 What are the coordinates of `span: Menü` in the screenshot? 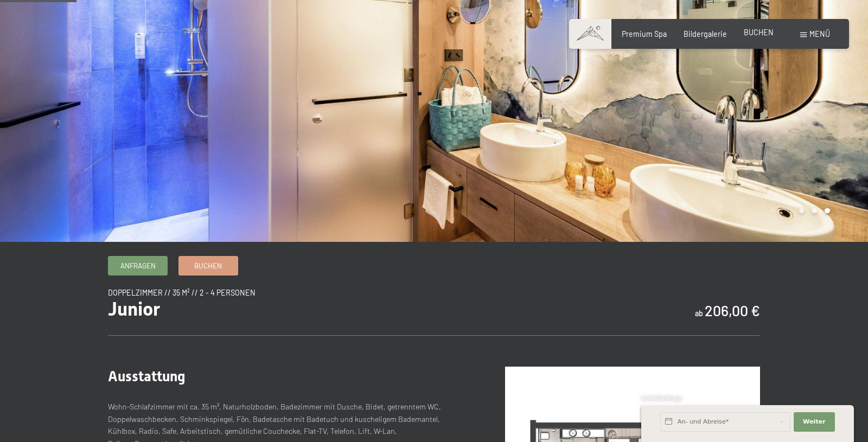 It's located at (820, 34).